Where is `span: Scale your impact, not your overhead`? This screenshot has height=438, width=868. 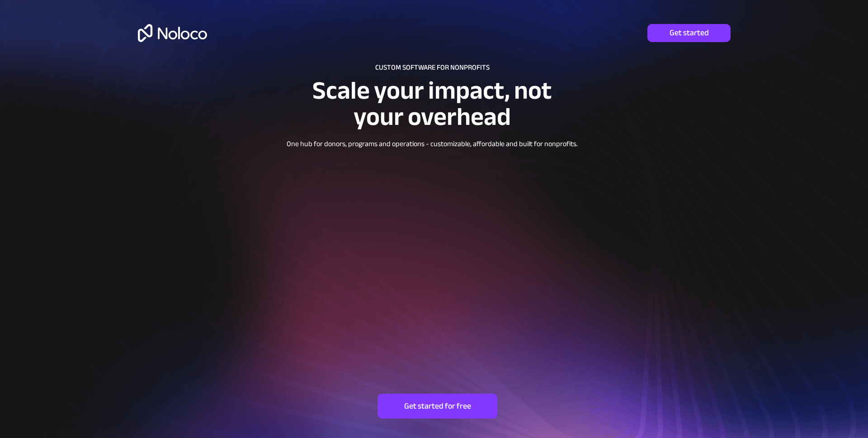 span: Scale your impact, not your overhead is located at coordinates (432, 103).